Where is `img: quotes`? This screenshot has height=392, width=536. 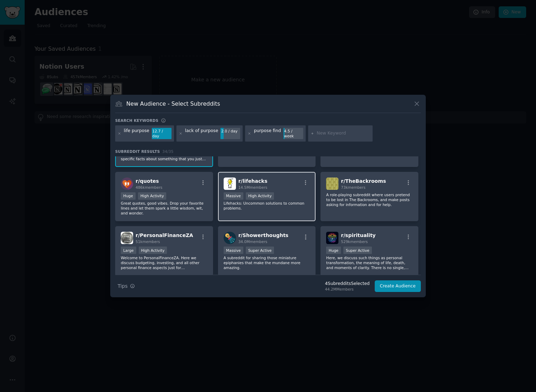 img: quotes is located at coordinates (127, 184).